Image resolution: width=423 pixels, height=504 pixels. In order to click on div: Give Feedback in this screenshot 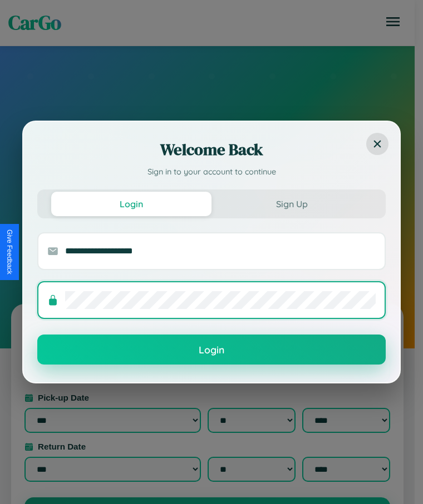, I will do `click(10, 252)`.